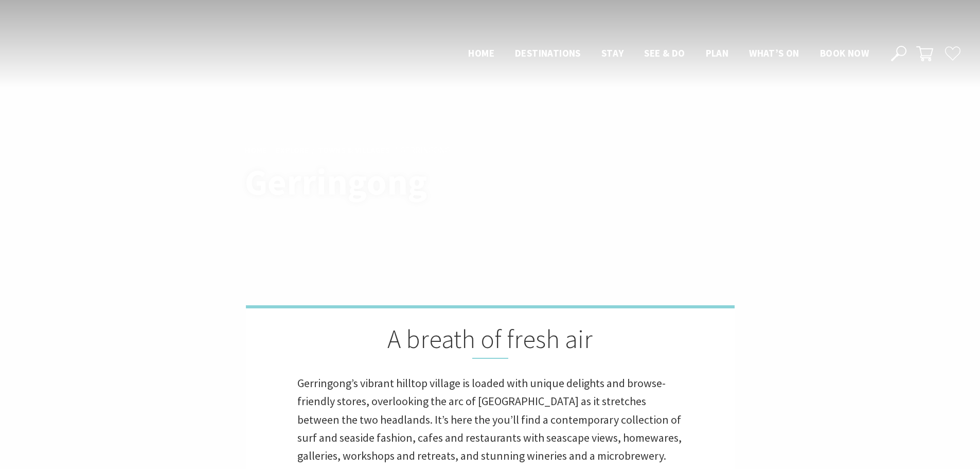  What do you see at coordinates (774, 53) in the screenshot?
I see `span: What’s On` at bounding box center [774, 53].